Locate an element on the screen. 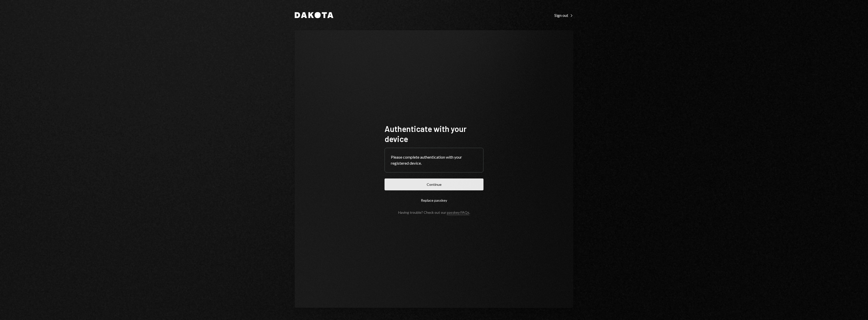 The height and width of the screenshot is (320, 868). h1: Authenticate with your device is located at coordinates (434, 133).